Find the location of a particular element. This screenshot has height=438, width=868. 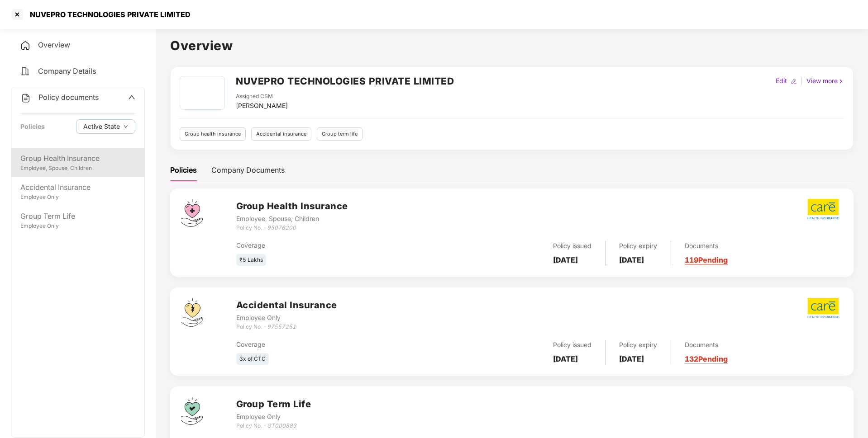

div: Accidental insurance is located at coordinates (281, 134).